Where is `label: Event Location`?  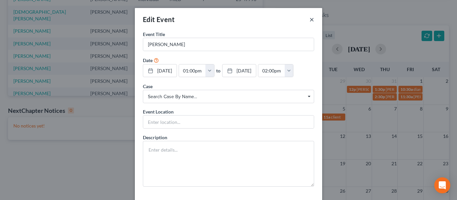 label: Event Location is located at coordinates (158, 112).